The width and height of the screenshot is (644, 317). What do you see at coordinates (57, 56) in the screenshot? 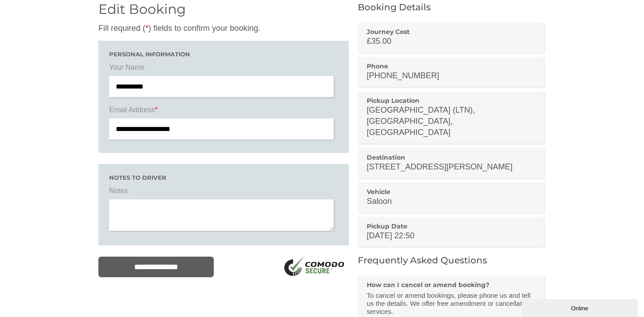
I see `div: Domain Overview` at bounding box center [57, 56].